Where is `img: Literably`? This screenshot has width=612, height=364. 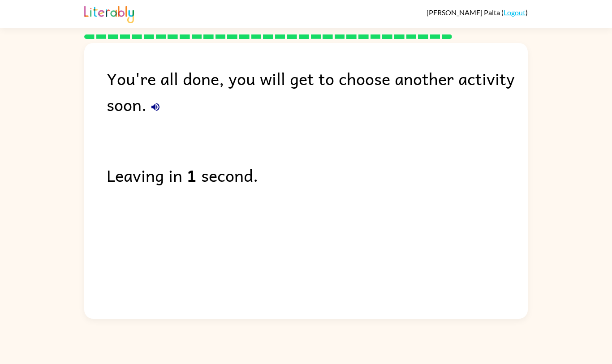 img: Literably is located at coordinates (109, 14).